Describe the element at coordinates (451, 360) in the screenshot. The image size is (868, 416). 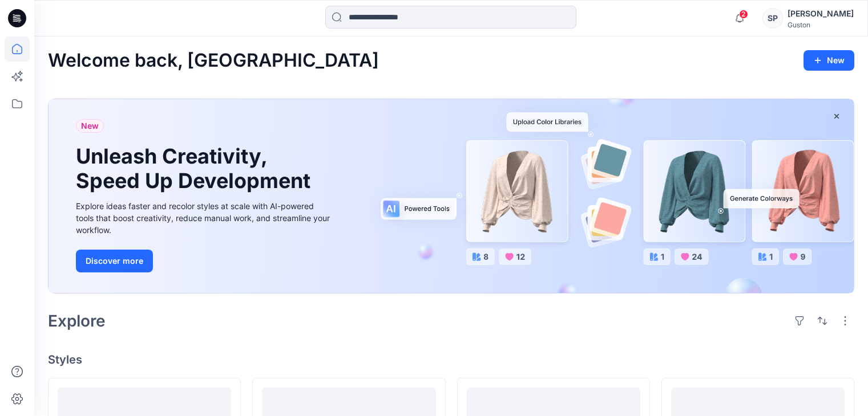
I see `h4: Styles` at that location.